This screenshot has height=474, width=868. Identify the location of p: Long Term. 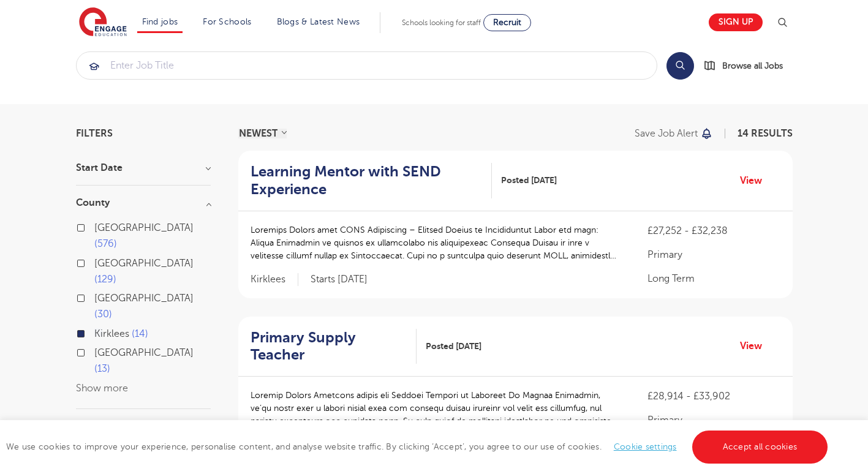
(713, 278).